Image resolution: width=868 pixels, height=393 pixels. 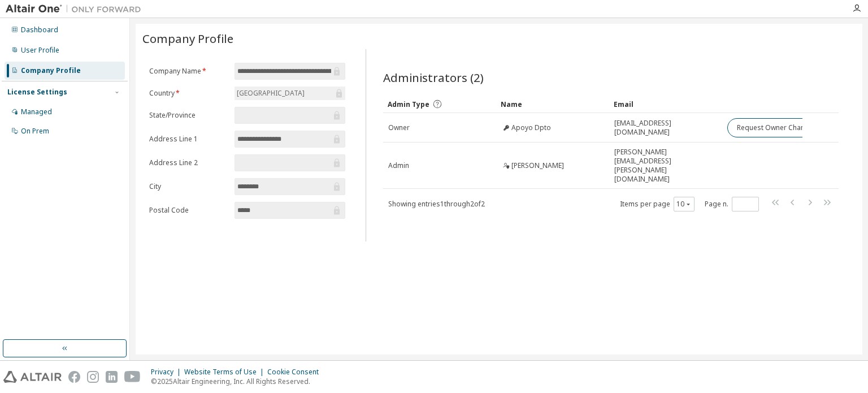 I want to click on div: Privacy, so click(x=167, y=372).